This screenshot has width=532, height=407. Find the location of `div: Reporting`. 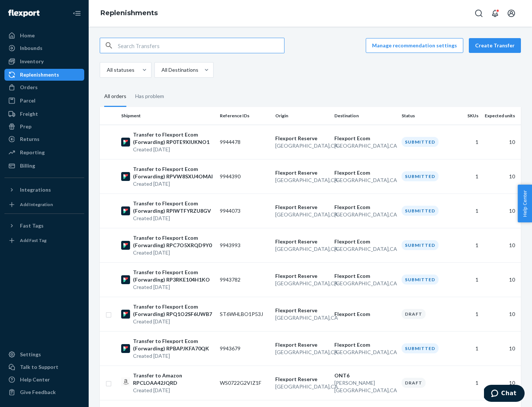

div: Reporting is located at coordinates (32, 152).